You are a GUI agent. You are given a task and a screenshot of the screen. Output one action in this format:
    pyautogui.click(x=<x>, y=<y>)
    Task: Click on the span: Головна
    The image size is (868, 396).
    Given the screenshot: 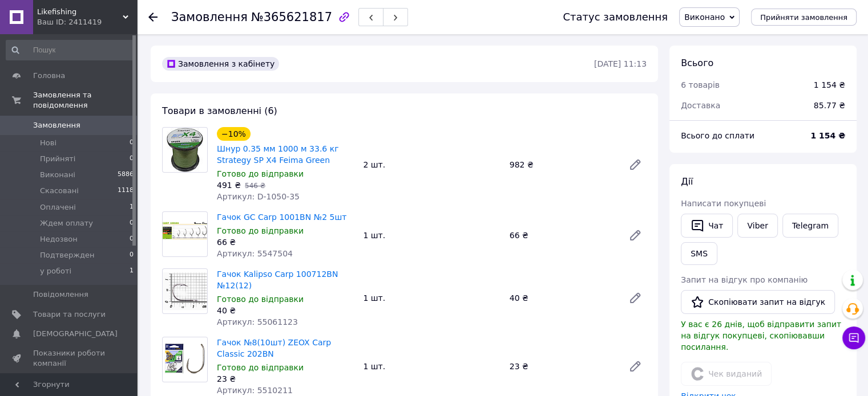 What is the action you would take?
    pyautogui.click(x=49, y=76)
    